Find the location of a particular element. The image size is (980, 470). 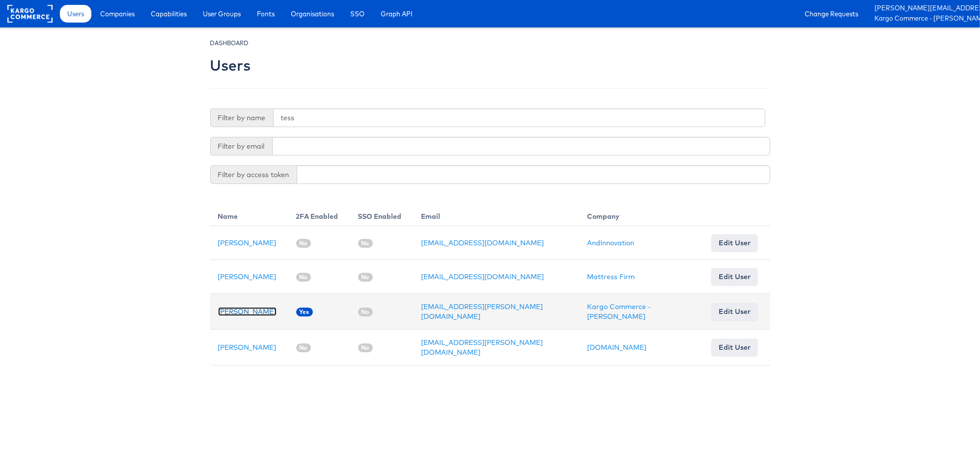

a: AndInnovation is located at coordinates (611, 243).